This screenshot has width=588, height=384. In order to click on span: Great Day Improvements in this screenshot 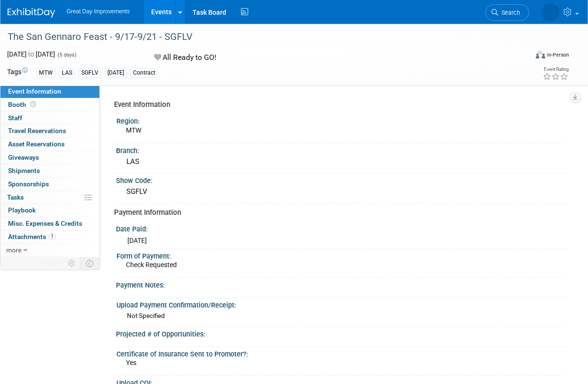, I will do `click(98, 11)`.